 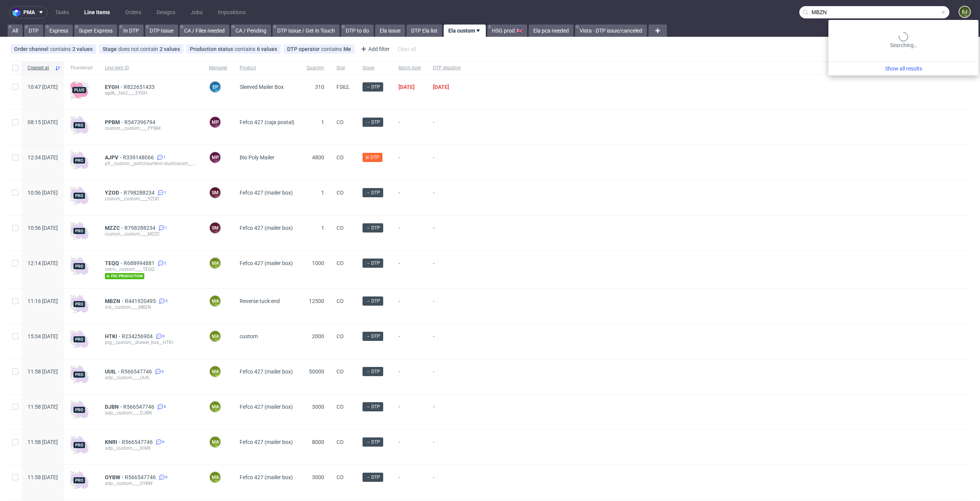 I want to click on span: pma, so click(x=29, y=12).